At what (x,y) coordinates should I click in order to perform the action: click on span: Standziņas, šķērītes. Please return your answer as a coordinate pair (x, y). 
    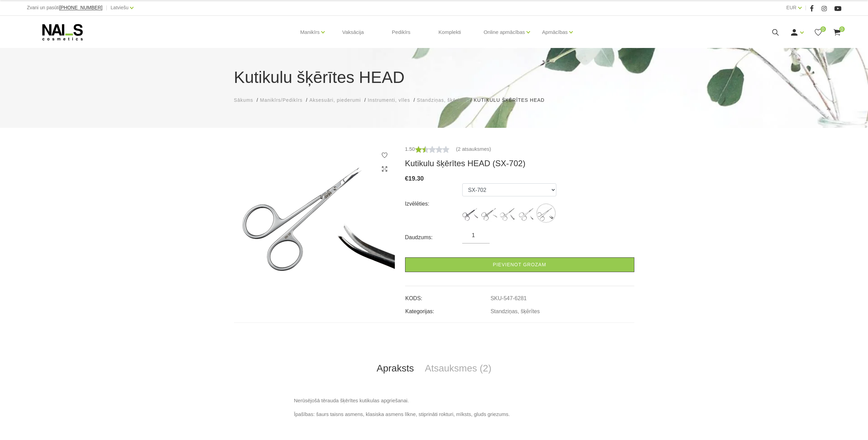
    Looking at the image, I should click on (442, 100).